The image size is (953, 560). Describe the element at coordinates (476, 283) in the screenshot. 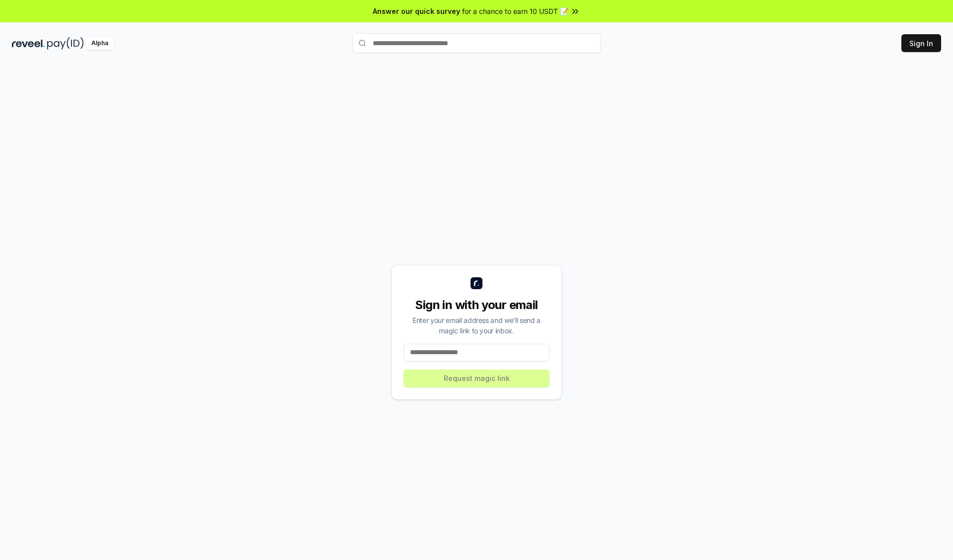

I see `img: logo_small` at that location.